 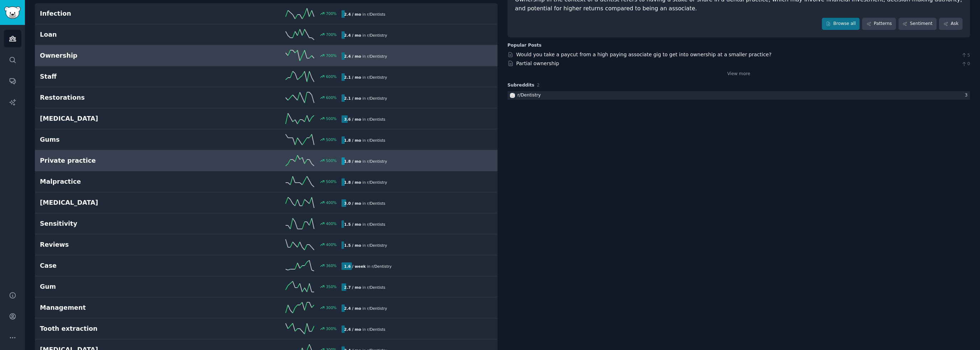 I want to click on h2: Tooth extraction, so click(x=116, y=329).